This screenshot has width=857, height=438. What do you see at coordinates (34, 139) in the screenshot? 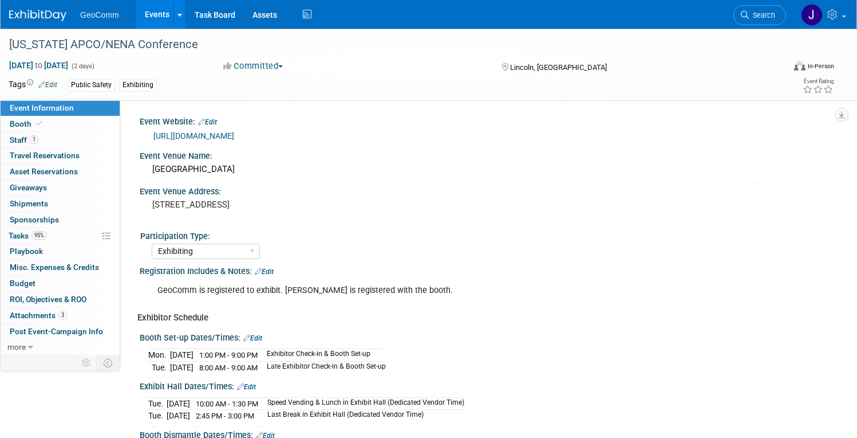
I see `span: 1` at bounding box center [34, 139].